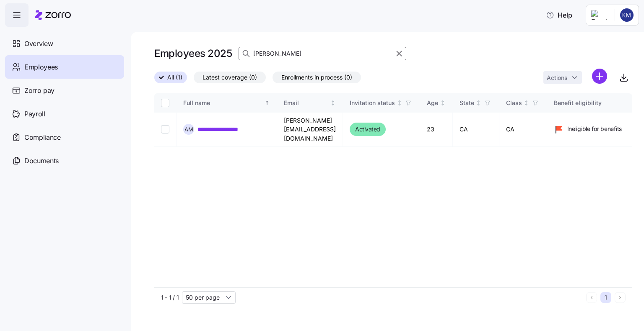 The image size is (644, 331). What do you see at coordinates (41, 67) in the screenshot?
I see `span: Employees` at bounding box center [41, 67].